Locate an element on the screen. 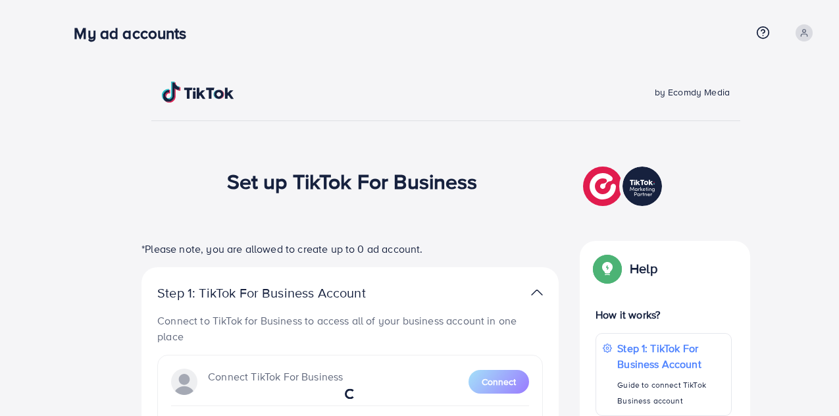 This screenshot has width=839, height=416. p: *Please note, you are allowed to create up to 0 ad account. is located at coordinates (350, 249).